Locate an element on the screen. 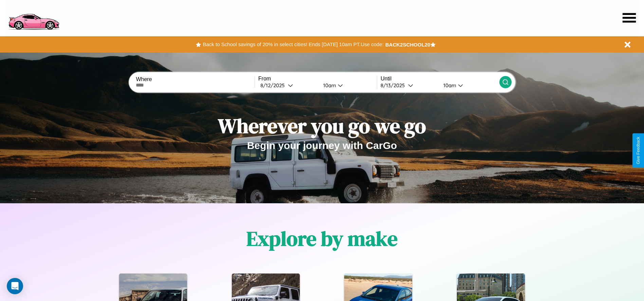  div: Open Intercom Messenger is located at coordinates (15, 286).